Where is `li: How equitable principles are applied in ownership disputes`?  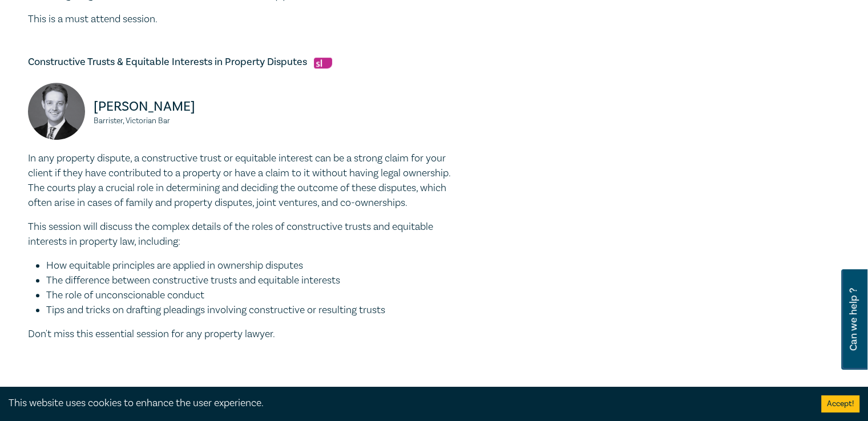
li: How equitable principles are applied in ownership disputes is located at coordinates (254, 266).